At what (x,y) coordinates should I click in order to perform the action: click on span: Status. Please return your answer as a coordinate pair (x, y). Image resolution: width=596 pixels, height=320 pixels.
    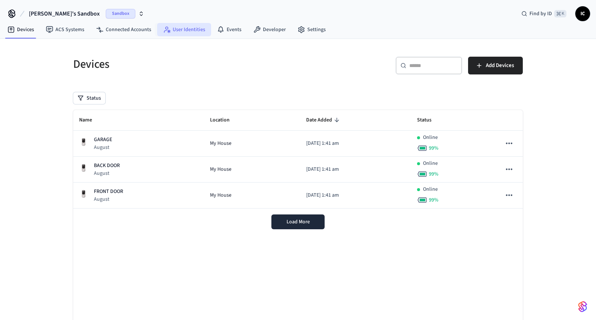
    Looking at the image, I should click on (429, 120).